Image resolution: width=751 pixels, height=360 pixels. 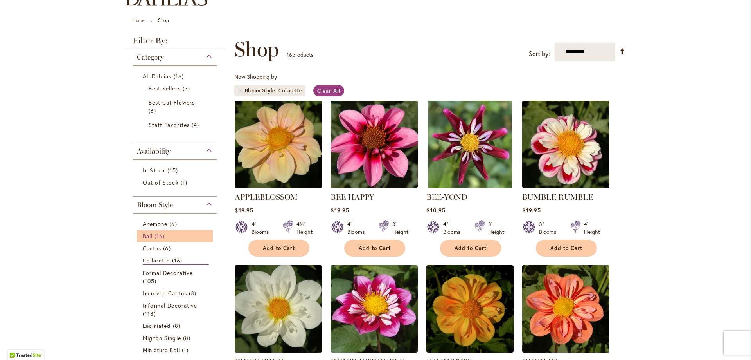 What do you see at coordinates (176, 236) in the screenshot?
I see `a: Ball 16` at bounding box center [176, 236].